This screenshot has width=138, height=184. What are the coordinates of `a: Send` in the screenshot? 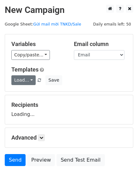 It's located at (15, 160).